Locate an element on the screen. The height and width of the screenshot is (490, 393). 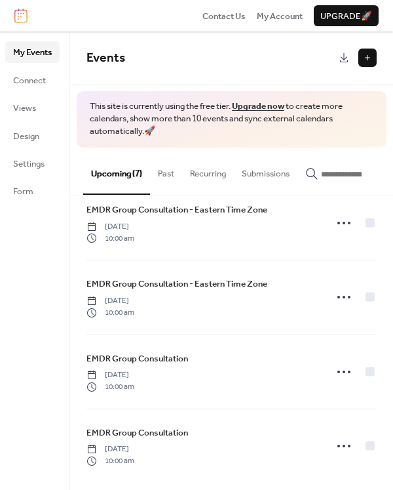
a: My Events is located at coordinates (32, 52).